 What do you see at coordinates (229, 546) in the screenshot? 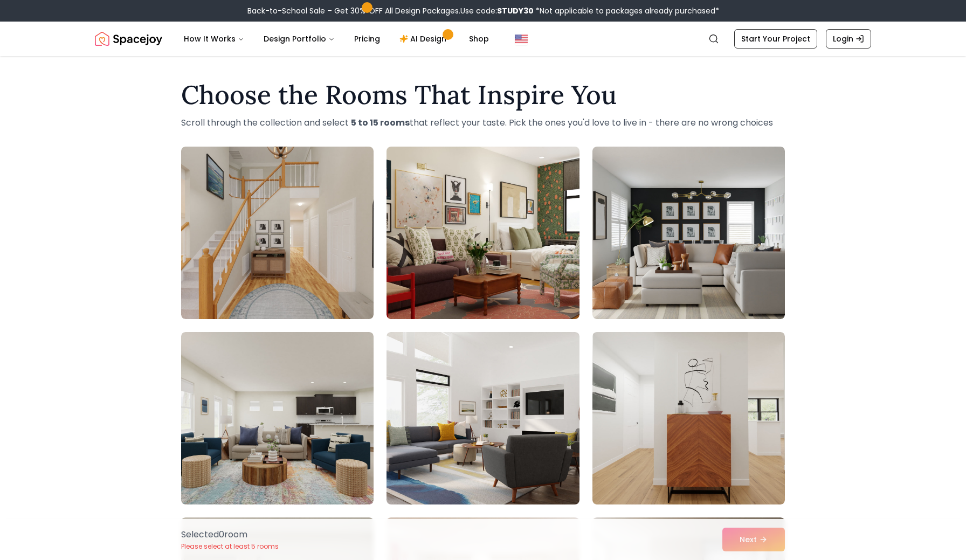
I see `p: Please select at least 5 rooms` at bounding box center [229, 546].